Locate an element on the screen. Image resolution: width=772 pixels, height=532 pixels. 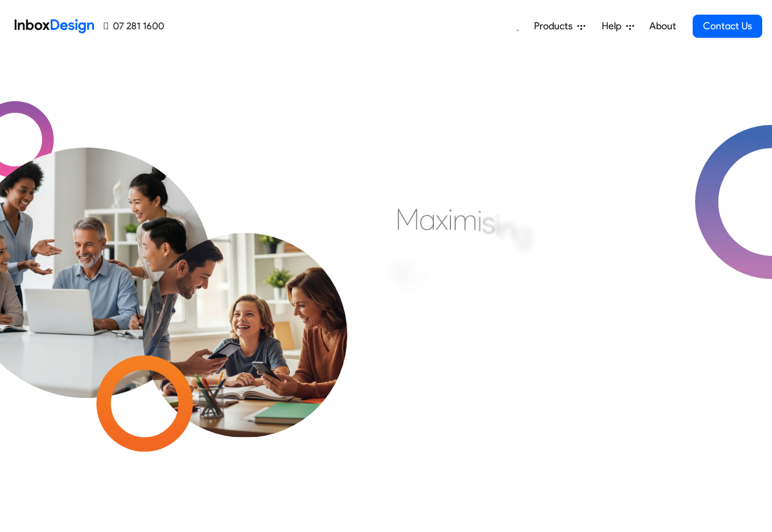
img: parents_with_child.png is located at coordinates (244, 309).